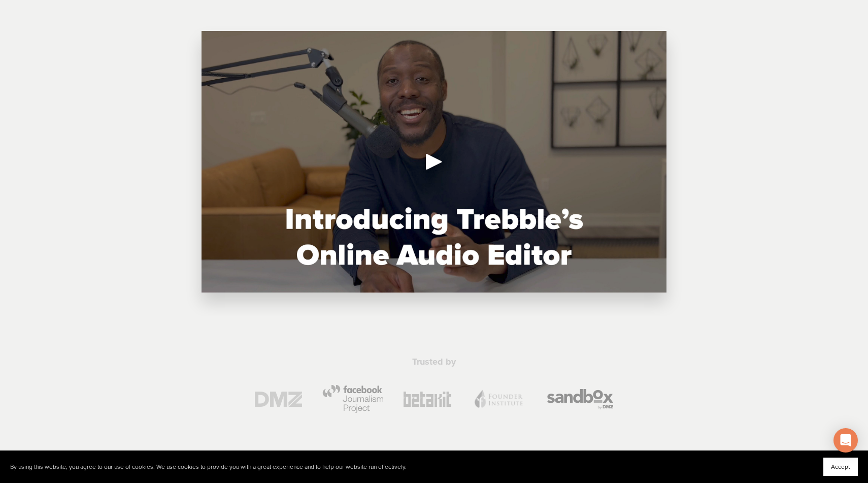 The width and height of the screenshot is (868, 483). Describe the element at coordinates (434, 361) in the screenshot. I see `p: Trusted by` at that location.